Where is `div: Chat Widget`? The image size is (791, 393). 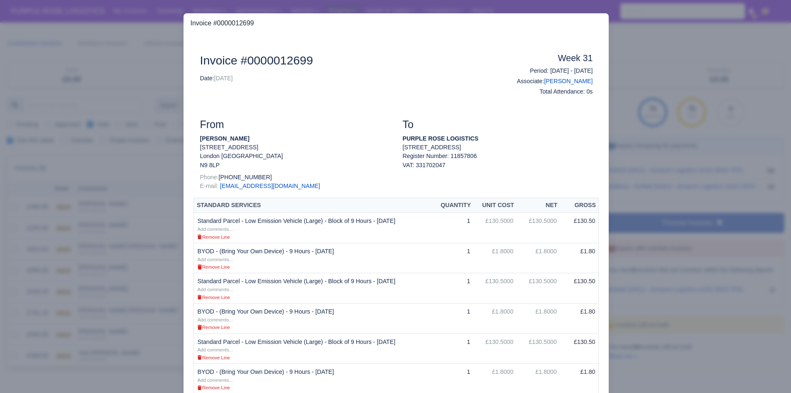 div: Chat Widget is located at coordinates (717, 344).